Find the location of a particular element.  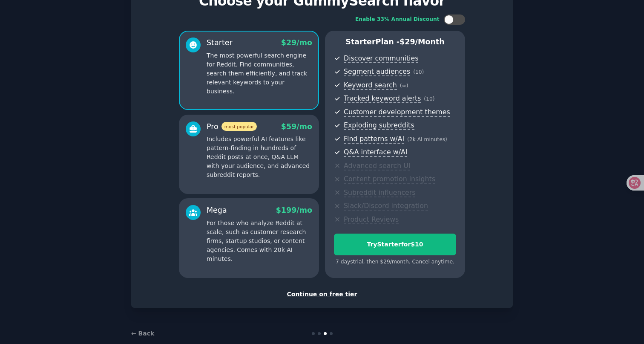

span: Exploding subreddits is located at coordinates (379, 125).